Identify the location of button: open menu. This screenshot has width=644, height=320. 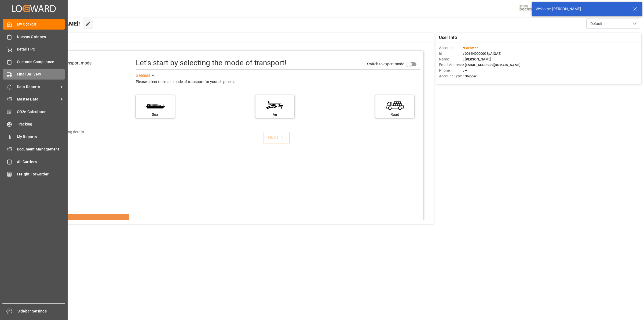
(613, 24).